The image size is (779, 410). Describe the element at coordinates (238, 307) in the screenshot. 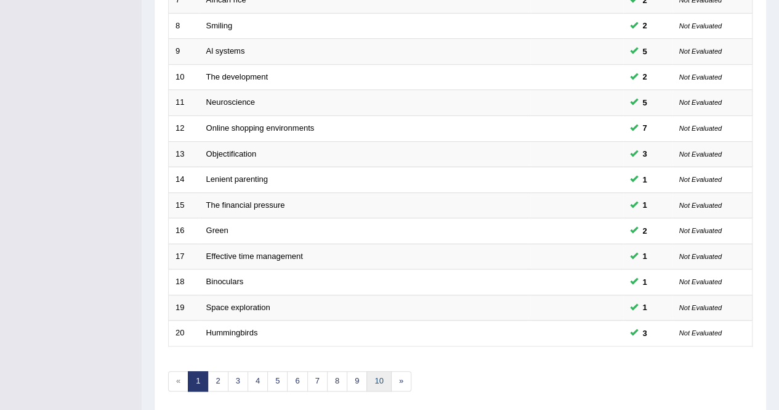

I see `a: Space exploration` at that location.